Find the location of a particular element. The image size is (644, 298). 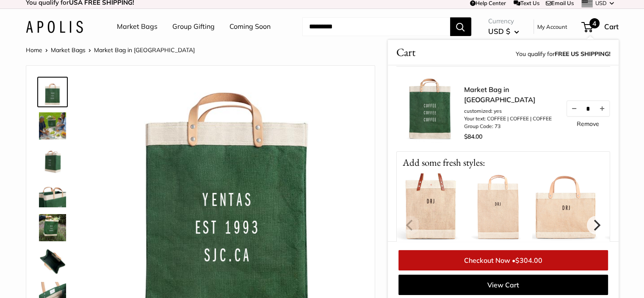

button: Increase quantity by 1 is located at coordinates (602, 109).